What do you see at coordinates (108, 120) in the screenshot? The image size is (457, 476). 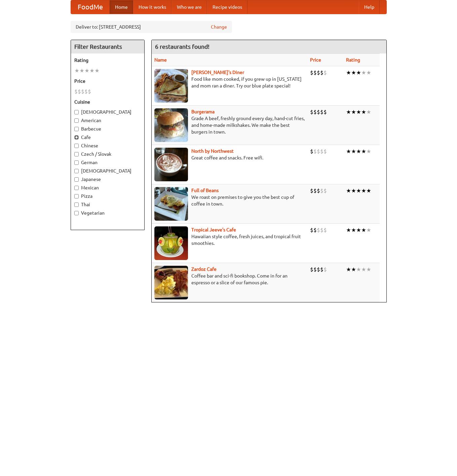 I see `label: American` at bounding box center [108, 120].